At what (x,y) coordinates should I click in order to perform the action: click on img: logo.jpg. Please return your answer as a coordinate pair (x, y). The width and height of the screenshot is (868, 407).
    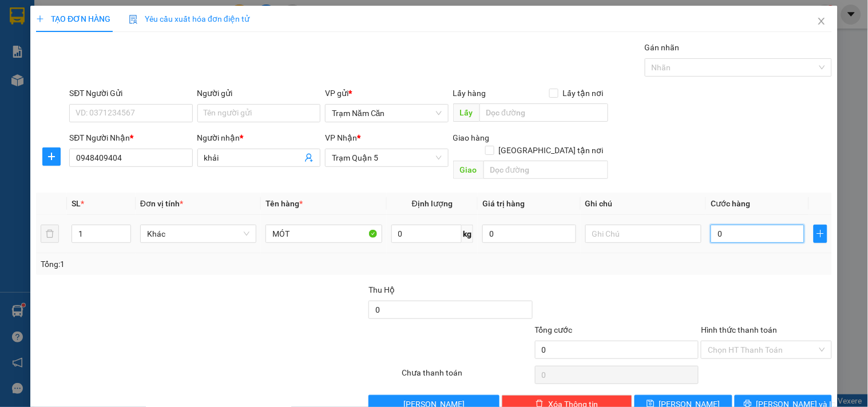
    Looking at the image, I should click on (43, 43).